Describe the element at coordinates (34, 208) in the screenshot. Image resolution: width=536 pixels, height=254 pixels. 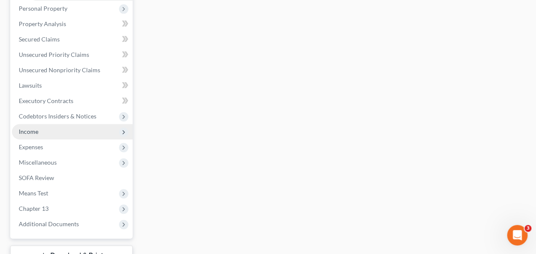
I see `span: Chapter 13` at that location.